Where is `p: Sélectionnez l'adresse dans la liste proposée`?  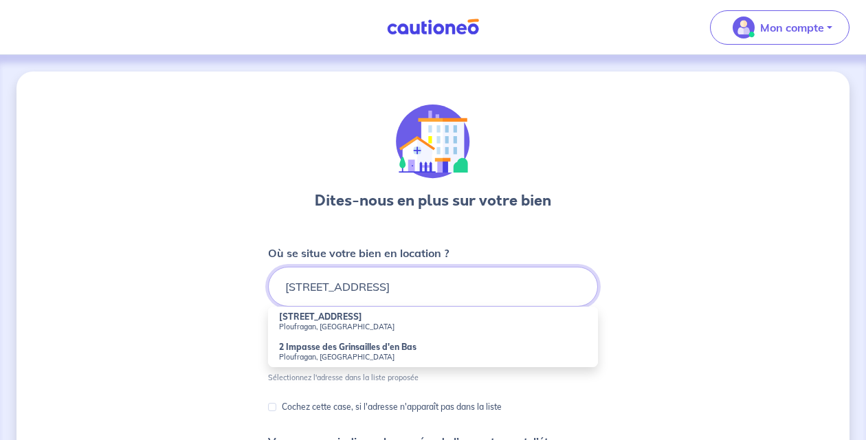
p: Sélectionnez l'adresse dans la liste proposée is located at coordinates (343, 378).